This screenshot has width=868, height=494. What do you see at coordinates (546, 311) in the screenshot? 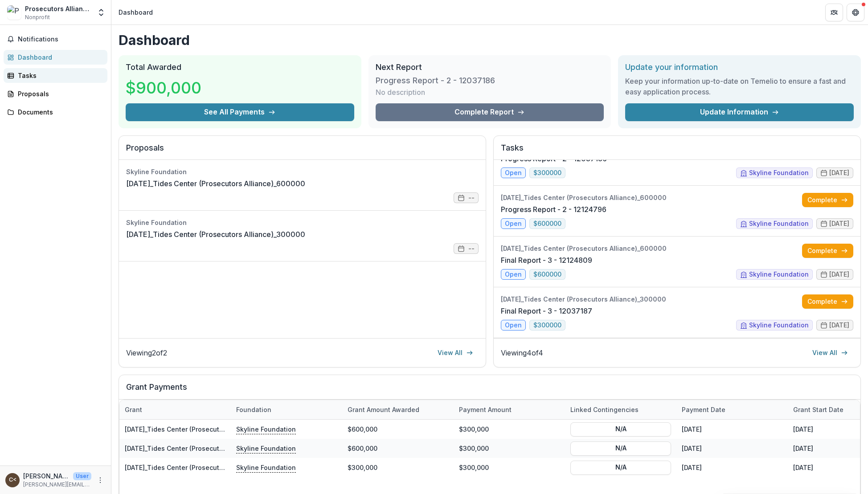
I see `a: Final Report - 3 - 12037187` at bounding box center [546, 311].